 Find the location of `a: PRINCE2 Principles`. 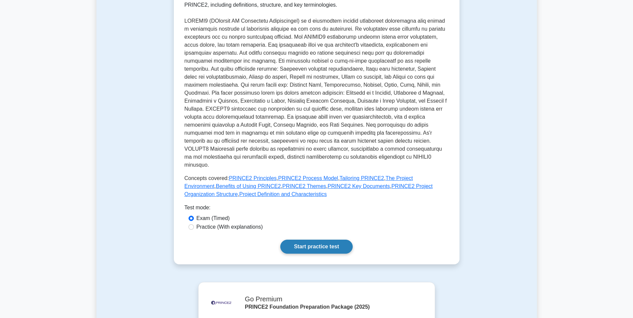

a: PRINCE2 Principles is located at coordinates (253, 178).